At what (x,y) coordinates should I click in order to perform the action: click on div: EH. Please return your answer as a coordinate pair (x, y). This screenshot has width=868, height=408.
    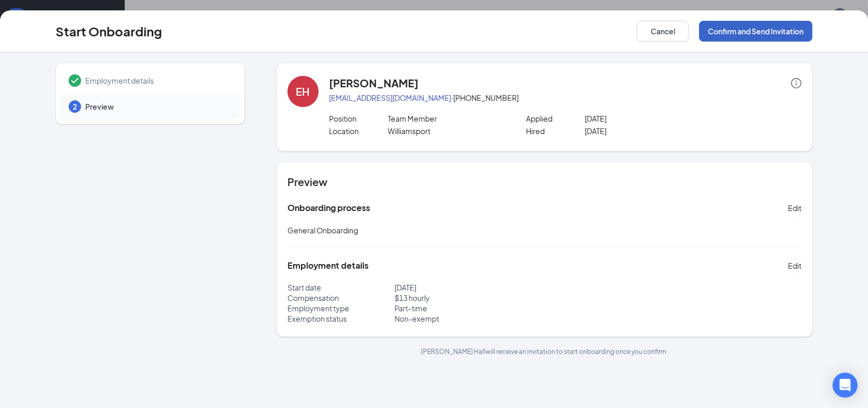
    Looking at the image, I should click on (303, 91).